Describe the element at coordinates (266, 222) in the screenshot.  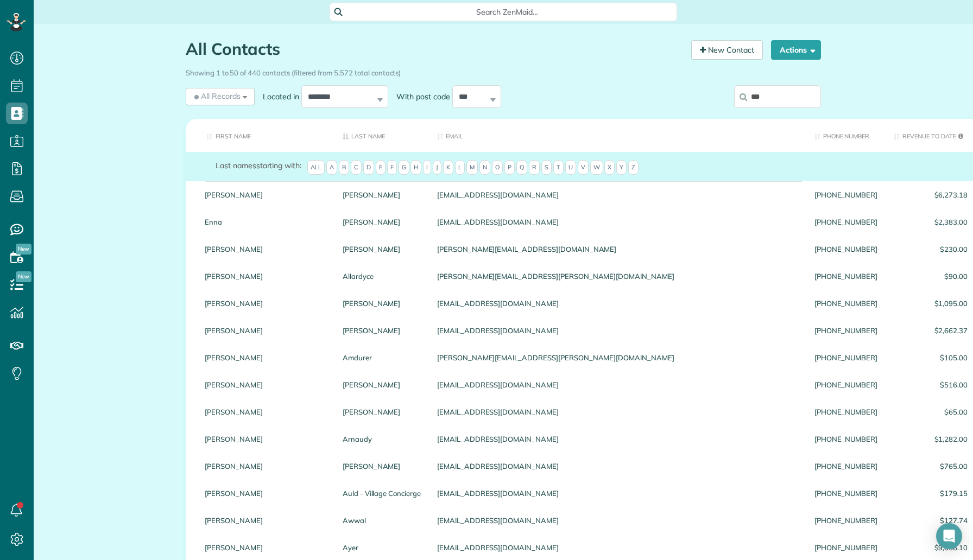
I see `a: Enna` at that location.